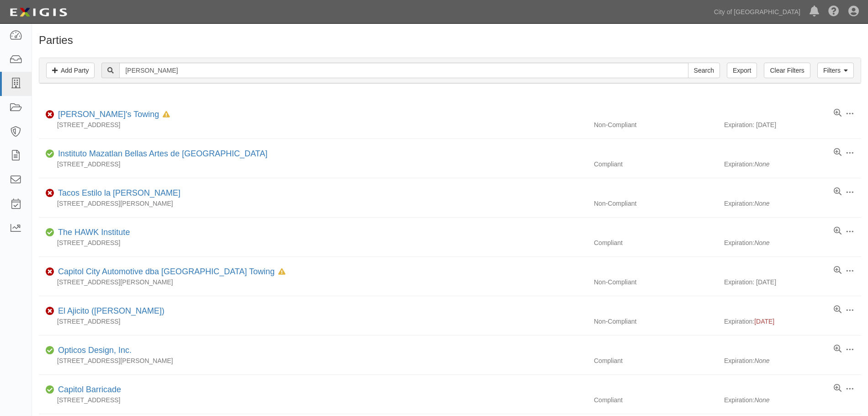 The image size is (868, 416). What do you see at coordinates (787, 71) in the screenshot?
I see `a: Clear Filters` at bounding box center [787, 71].